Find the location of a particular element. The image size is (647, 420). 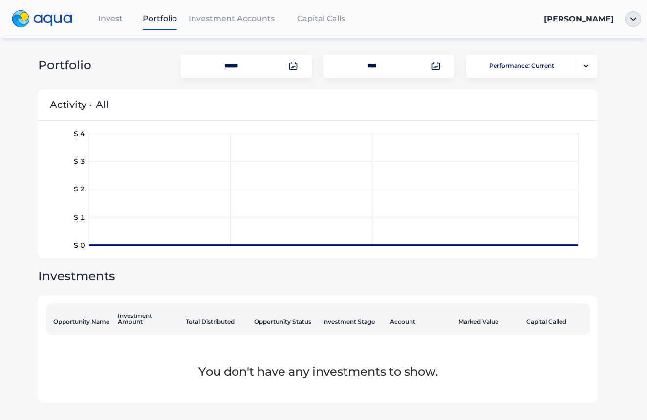

th: Total Distributed is located at coordinates (216, 319).